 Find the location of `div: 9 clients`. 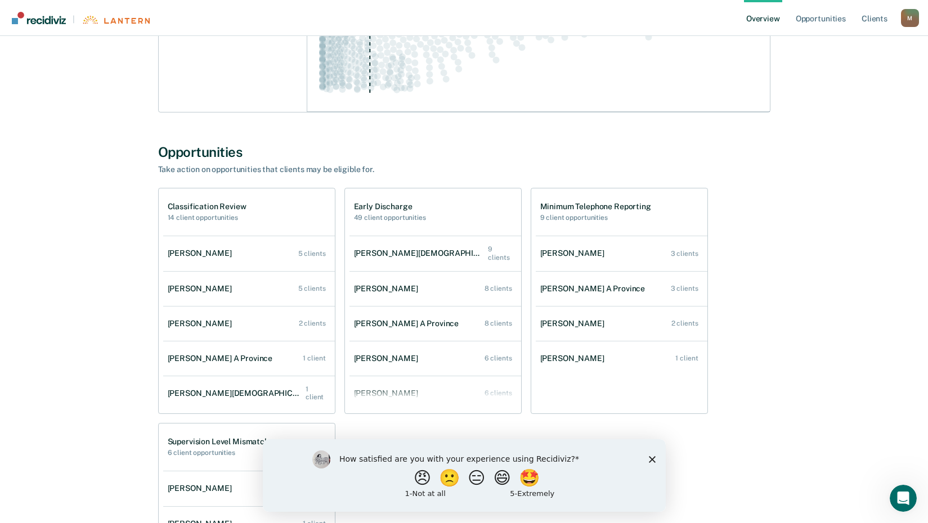

div: 9 clients is located at coordinates (500, 253).